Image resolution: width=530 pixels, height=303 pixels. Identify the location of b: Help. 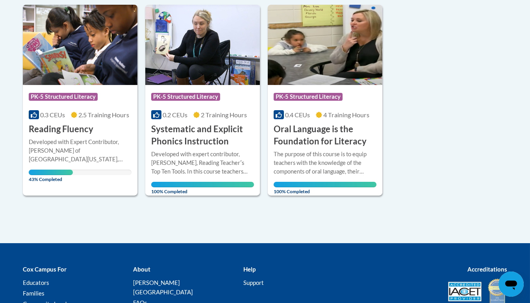
(249, 270).